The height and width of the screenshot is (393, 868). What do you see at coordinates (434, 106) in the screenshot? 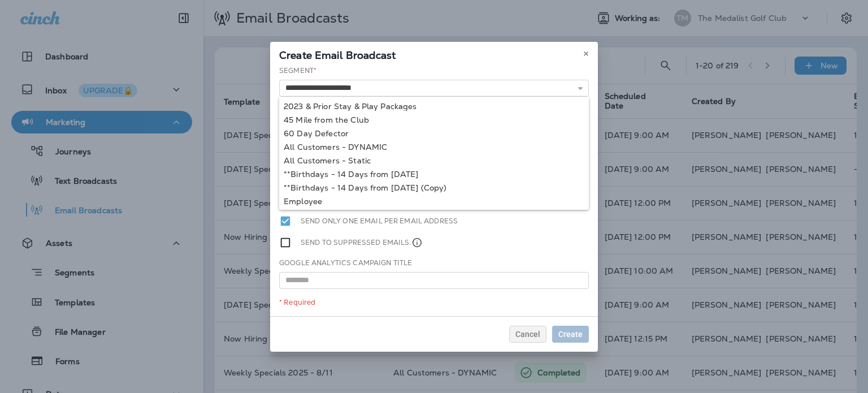
I see `div: 2023 & Prior Stay & Play Packages` at bounding box center [434, 106].